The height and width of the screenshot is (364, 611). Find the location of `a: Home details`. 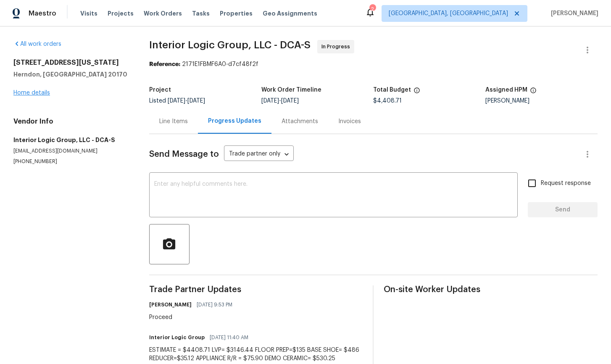

a: Home details is located at coordinates (32, 93).